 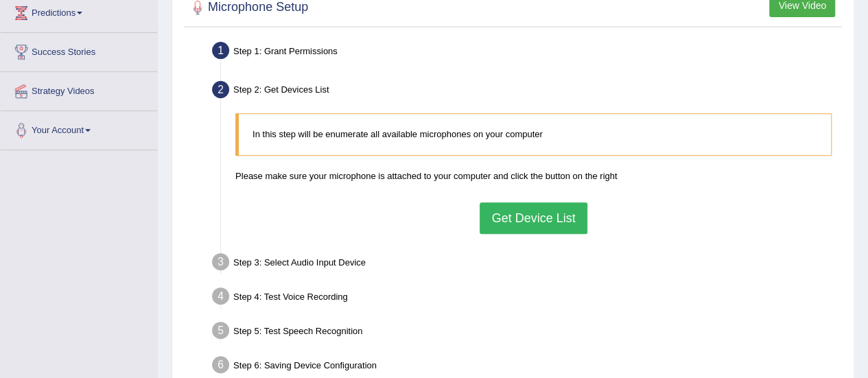 I want to click on div: Step 5: Test Speech Recognition, so click(x=526, y=333).